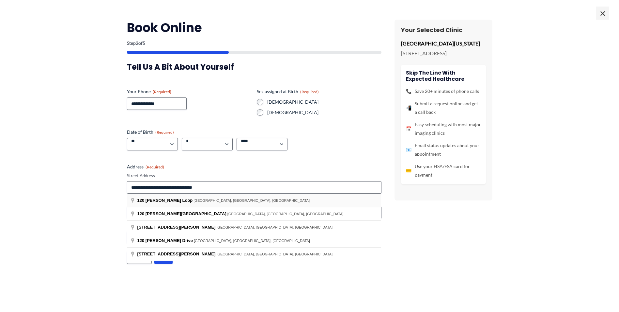  I want to click on label: Street Address, so click(254, 175).